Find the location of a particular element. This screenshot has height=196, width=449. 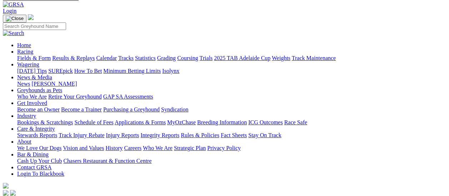

a: Get Involved is located at coordinates (32, 103).